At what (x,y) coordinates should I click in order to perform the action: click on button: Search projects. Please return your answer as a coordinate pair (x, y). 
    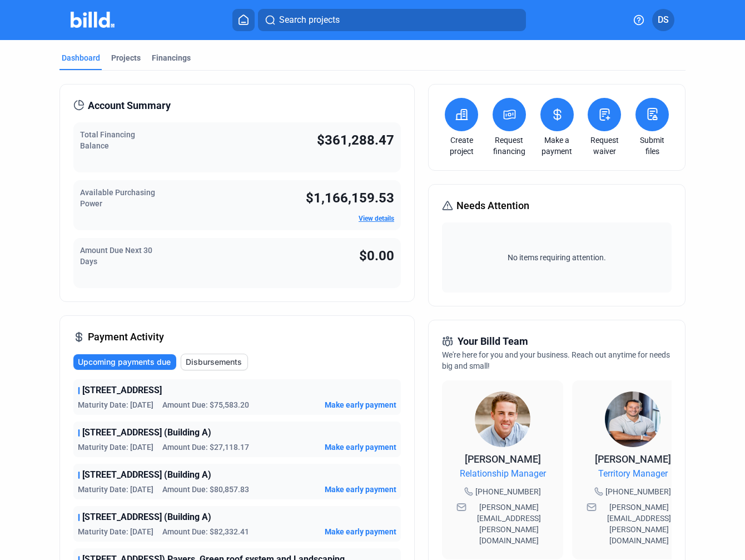
    Looking at the image, I should click on (392, 20).